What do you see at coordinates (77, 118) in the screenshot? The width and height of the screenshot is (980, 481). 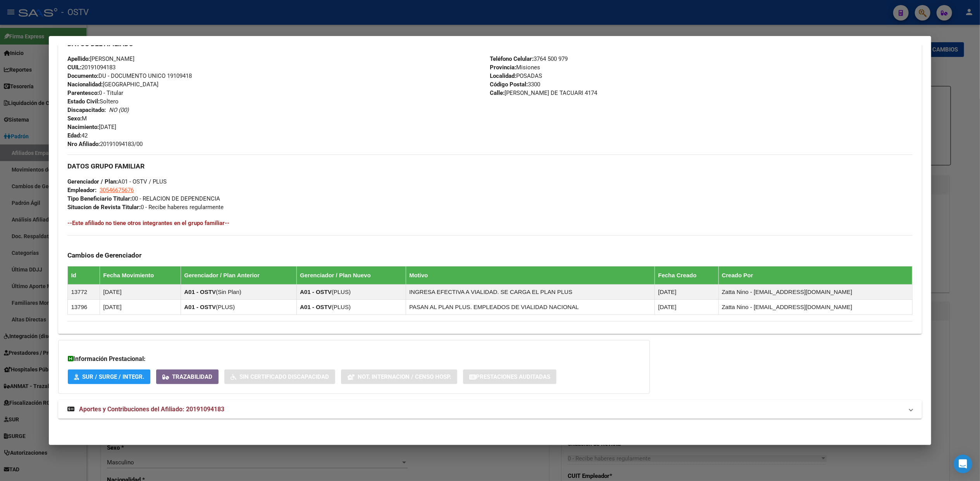 I see `span: M` at bounding box center [77, 118].